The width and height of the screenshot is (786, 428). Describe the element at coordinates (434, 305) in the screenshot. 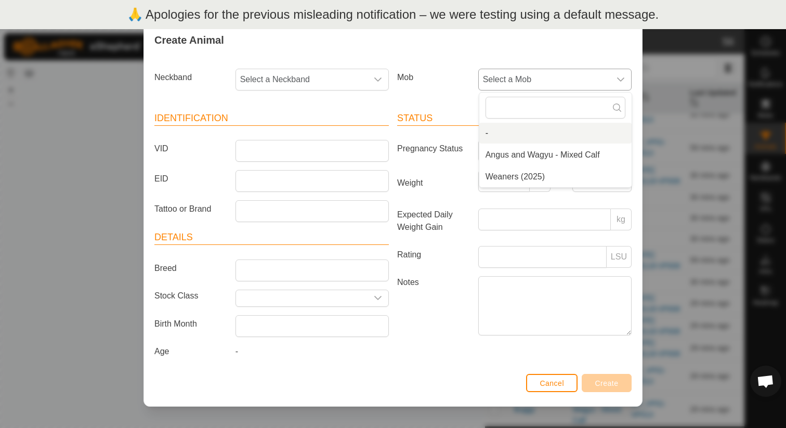

I see `label: Notes` at that location.